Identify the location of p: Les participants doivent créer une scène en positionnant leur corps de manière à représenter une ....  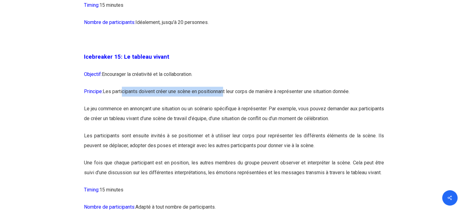
(234, 95).